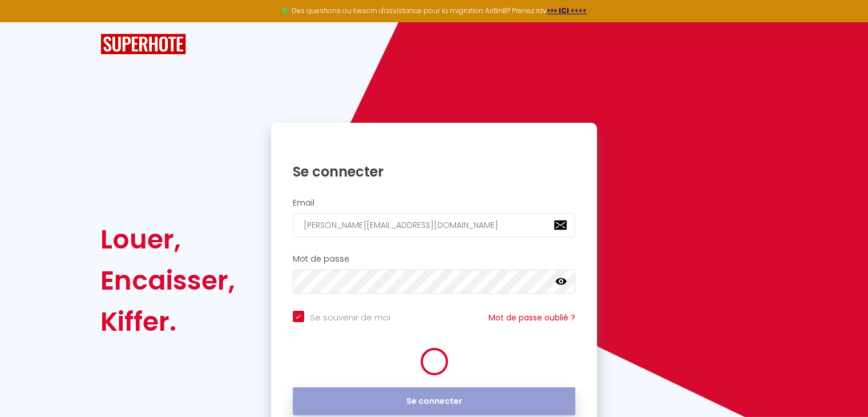 The image size is (868, 417). I want to click on div: Kiffer., so click(168, 322).